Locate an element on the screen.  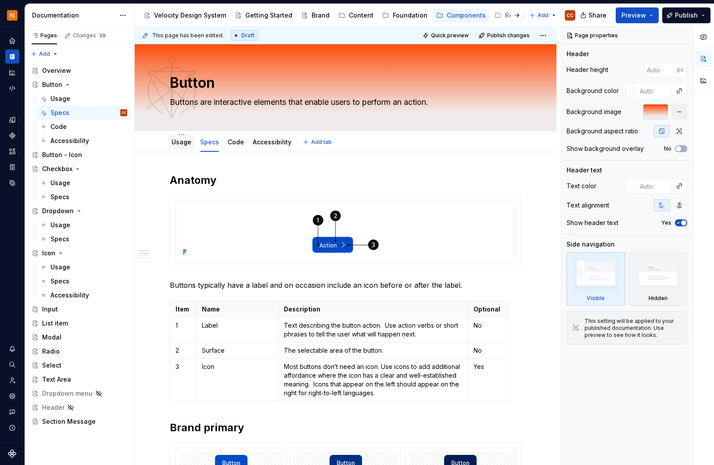
svg: Supernova Logo is located at coordinates (12, 454).